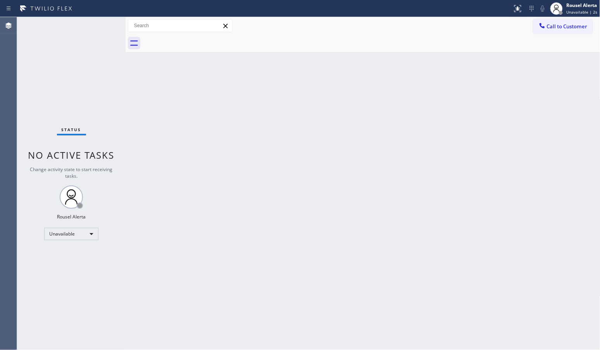  Describe the element at coordinates (71, 155) in the screenshot. I see `span: No active tasks` at that location.